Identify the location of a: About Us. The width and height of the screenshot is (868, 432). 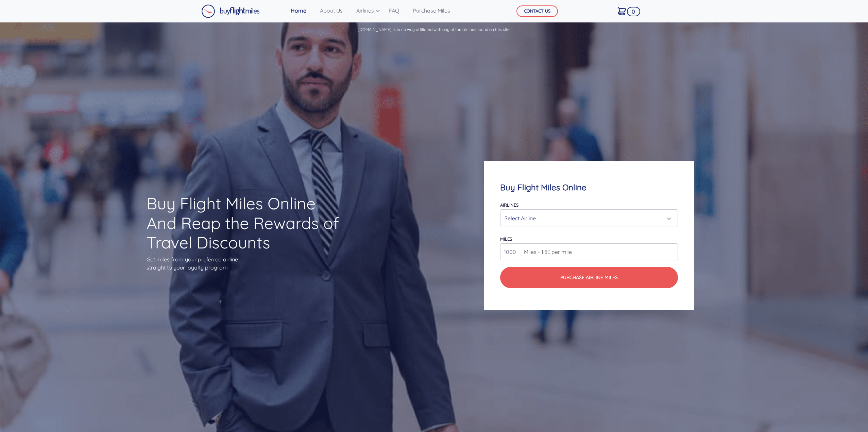
(331, 11).